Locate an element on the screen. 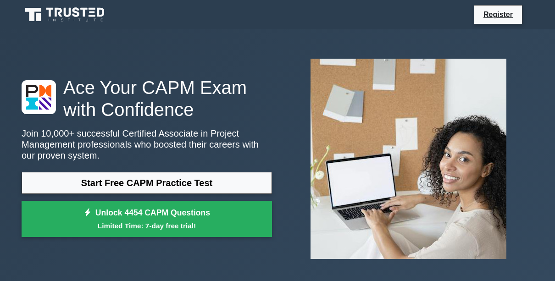  h1: Ace Your CAPM Exam with Confidence is located at coordinates (147, 99).